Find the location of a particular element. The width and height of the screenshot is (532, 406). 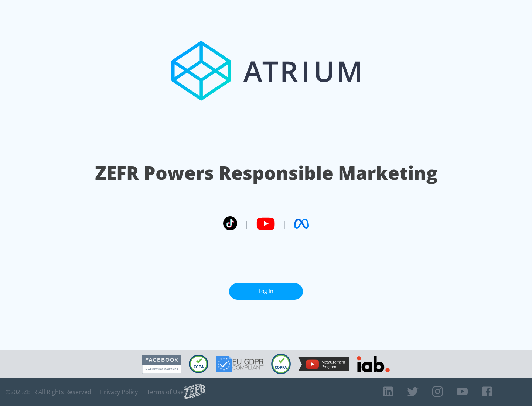

h1: ZEFR Powers Responsible Marketing is located at coordinates (266, 173).